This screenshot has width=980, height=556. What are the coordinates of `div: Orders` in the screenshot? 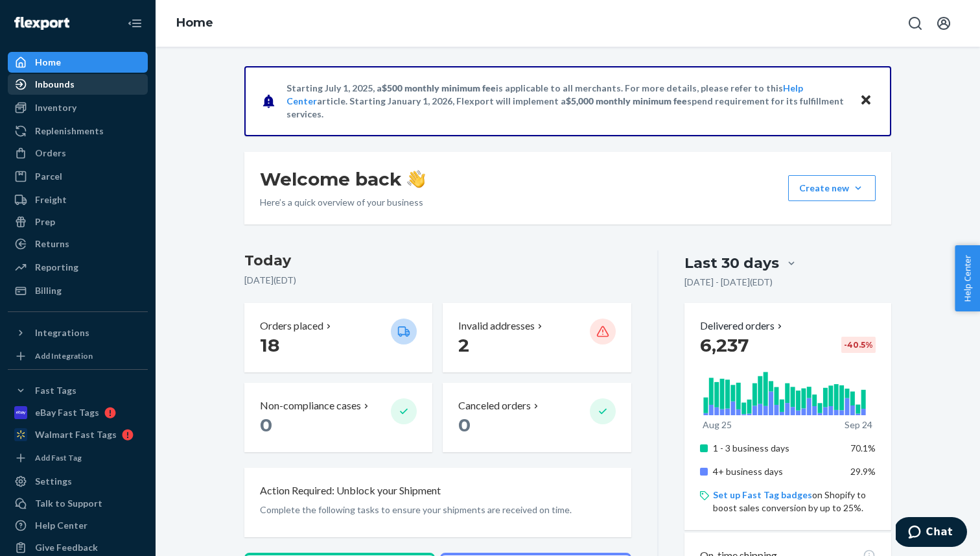 It's located at (50, 153).